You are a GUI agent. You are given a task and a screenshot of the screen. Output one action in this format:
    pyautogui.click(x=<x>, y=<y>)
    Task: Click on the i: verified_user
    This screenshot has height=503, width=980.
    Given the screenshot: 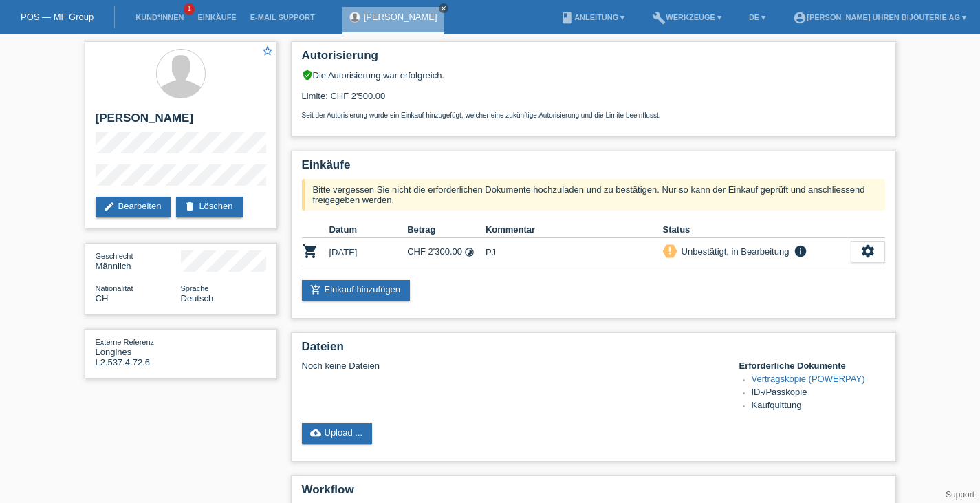 What is the action you would take?
    pyautogui.click(x=308, y=75)
    